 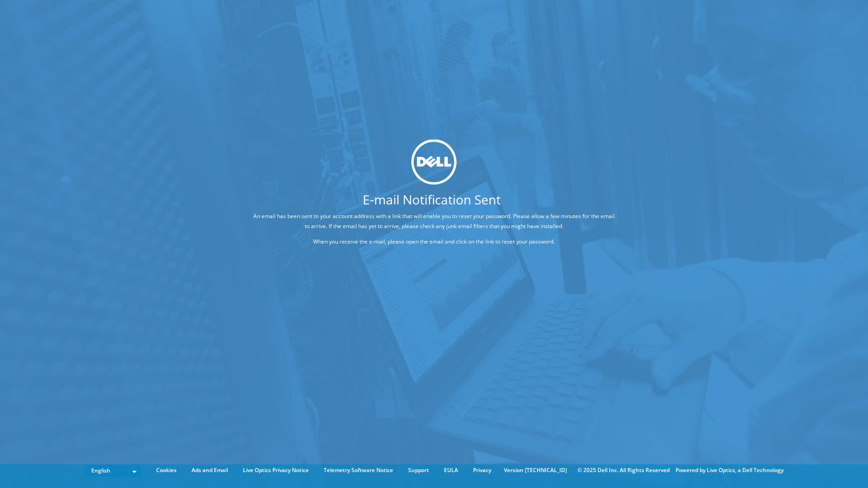 I want to click on li: © 2025 Dell Inc. All Rights Reserved, so click(x=623, y=471).